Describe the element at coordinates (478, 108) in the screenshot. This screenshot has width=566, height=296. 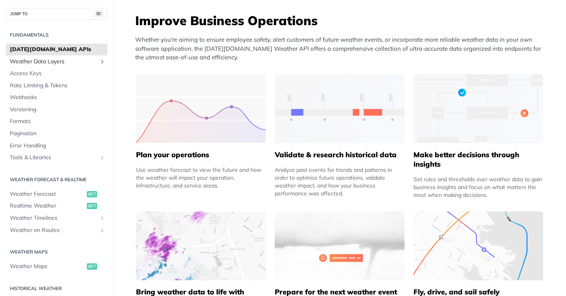
I see `img: a22d113-group-496-32x.svg` at that location.